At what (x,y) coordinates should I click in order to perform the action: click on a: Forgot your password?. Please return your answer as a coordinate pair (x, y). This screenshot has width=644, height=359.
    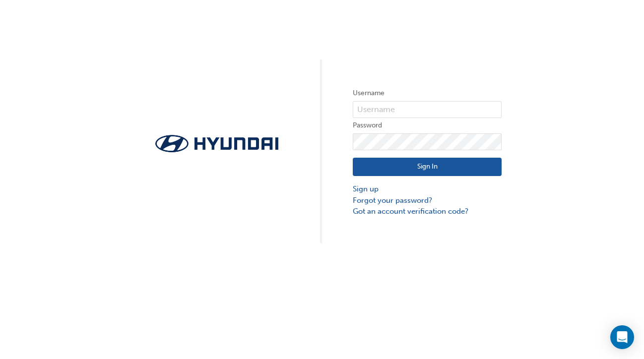
    Looking at the image, I should click on (427, 201).